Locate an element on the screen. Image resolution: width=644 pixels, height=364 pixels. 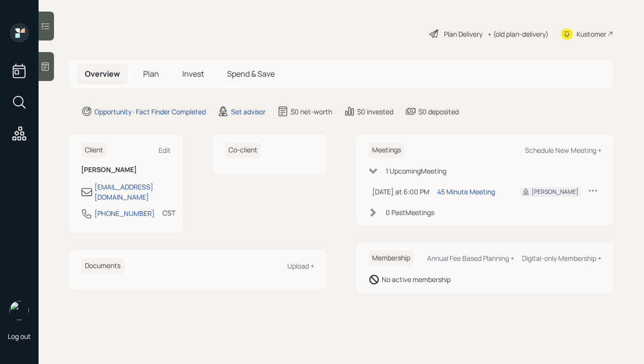
div: Opportunity · Fact Finder Completed is located at coordinates (150, 111).